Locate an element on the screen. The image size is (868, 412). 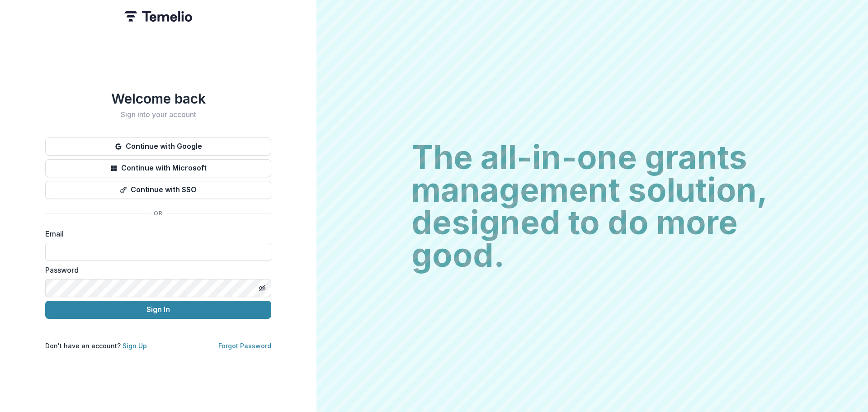
label: Email is located at coordinates (156, 234).